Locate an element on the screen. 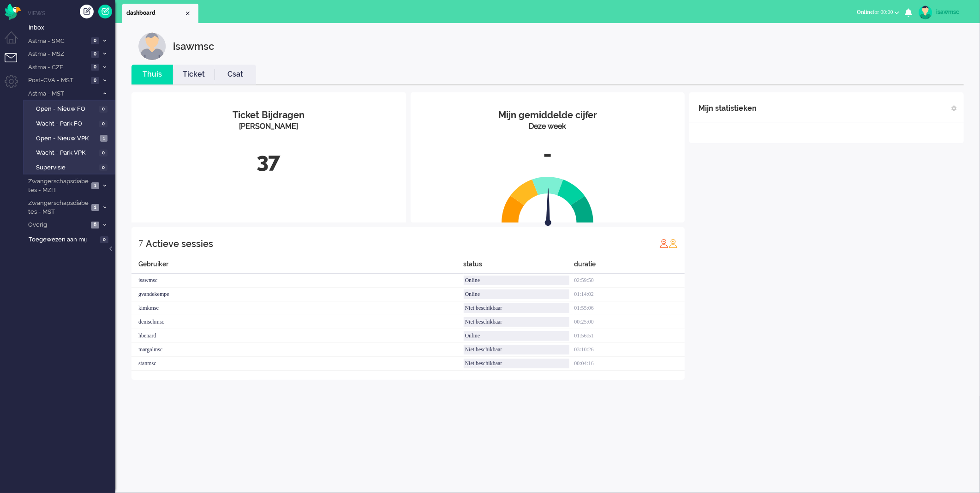 The image size is (980, 493). li: Thuis is located at coordinates (152, 75).